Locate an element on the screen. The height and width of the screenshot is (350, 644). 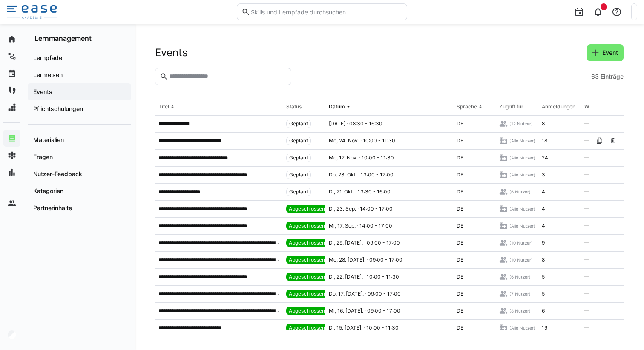
div: Datum is located at coordinates (337, 107).